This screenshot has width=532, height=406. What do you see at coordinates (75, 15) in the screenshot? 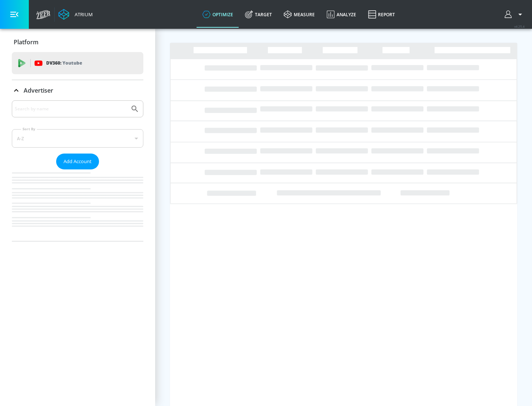
I see `a: Atrium` at bounding box center [75, 15].